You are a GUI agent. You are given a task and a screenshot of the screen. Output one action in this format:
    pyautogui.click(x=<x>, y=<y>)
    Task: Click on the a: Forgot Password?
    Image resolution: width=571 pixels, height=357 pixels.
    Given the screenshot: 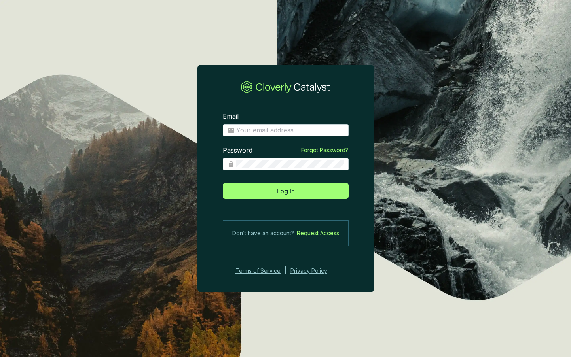 What is the action you would take?
    pyautogui.click(x=324, y=150)
    